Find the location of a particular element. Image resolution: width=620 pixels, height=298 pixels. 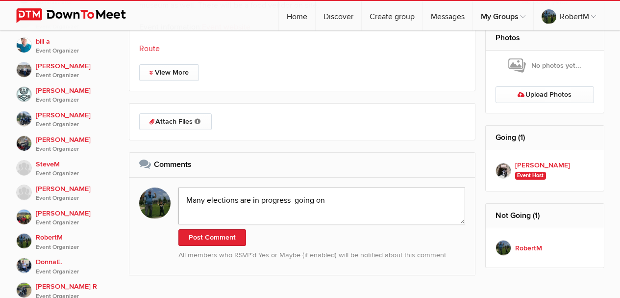

a: Route is located at coordinates (150, 49).